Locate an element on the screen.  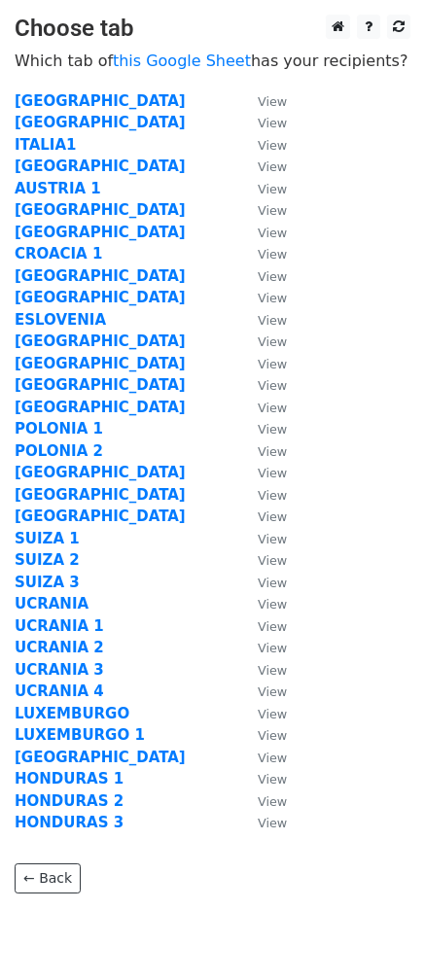
strong: HONDURAS 3 is located at coordinates (69, 823).